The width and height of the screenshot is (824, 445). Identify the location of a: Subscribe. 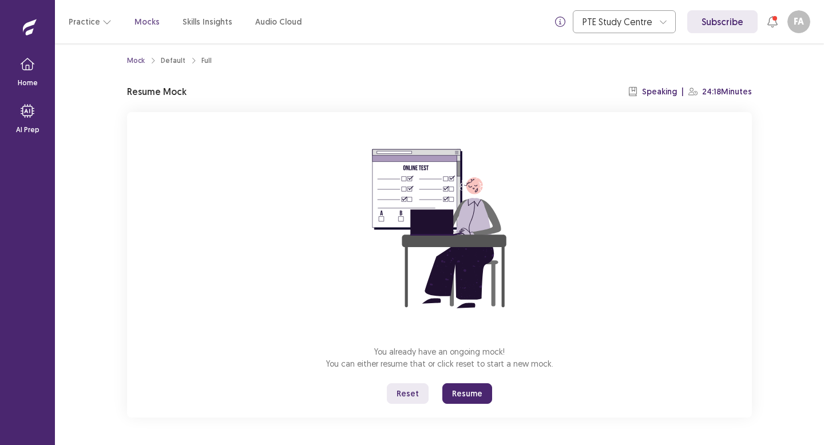
(722, 22).